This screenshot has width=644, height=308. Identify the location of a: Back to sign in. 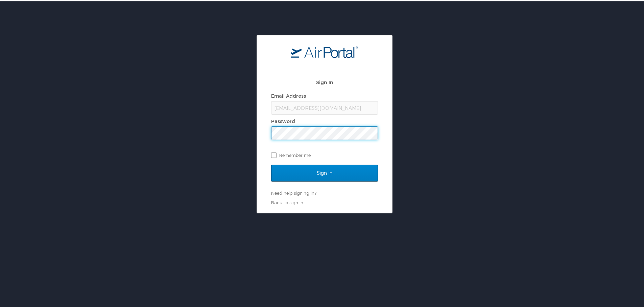
(287, 201).